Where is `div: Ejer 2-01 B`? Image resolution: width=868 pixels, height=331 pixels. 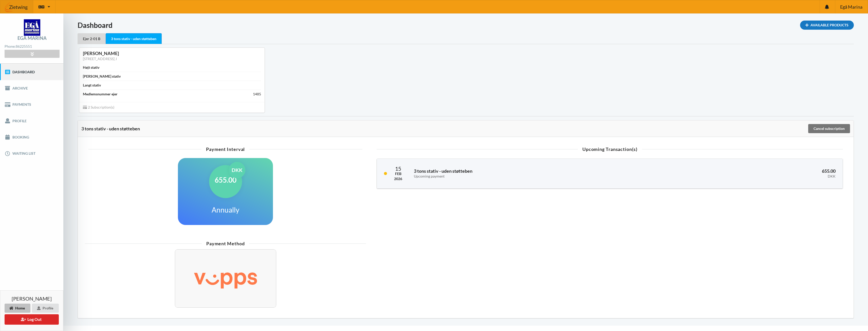
div: Ejer 2-01 B is located at coordinates (91, 39).